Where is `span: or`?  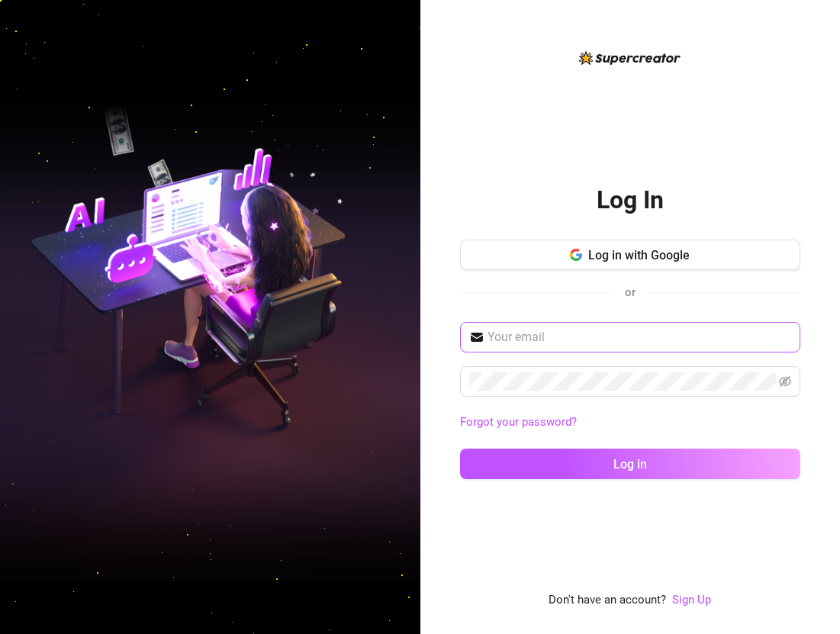
span: or is located at coordinates (630, 292).